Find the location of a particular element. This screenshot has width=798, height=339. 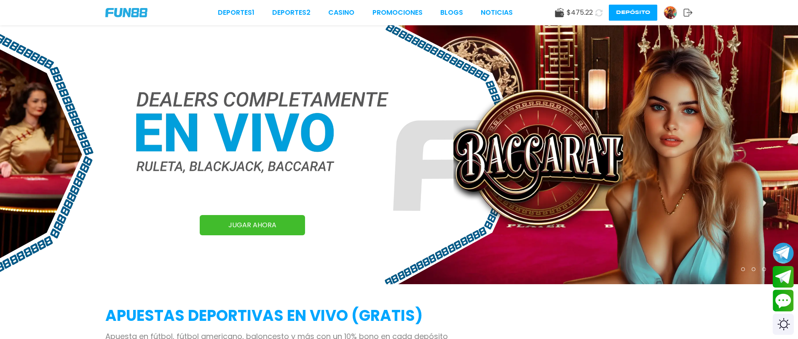

a: BLOGS is located at coordinates (452, 13).